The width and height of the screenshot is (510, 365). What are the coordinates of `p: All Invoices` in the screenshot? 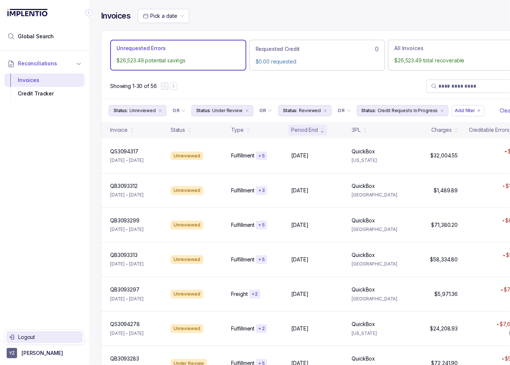 It's located at (409, 48).